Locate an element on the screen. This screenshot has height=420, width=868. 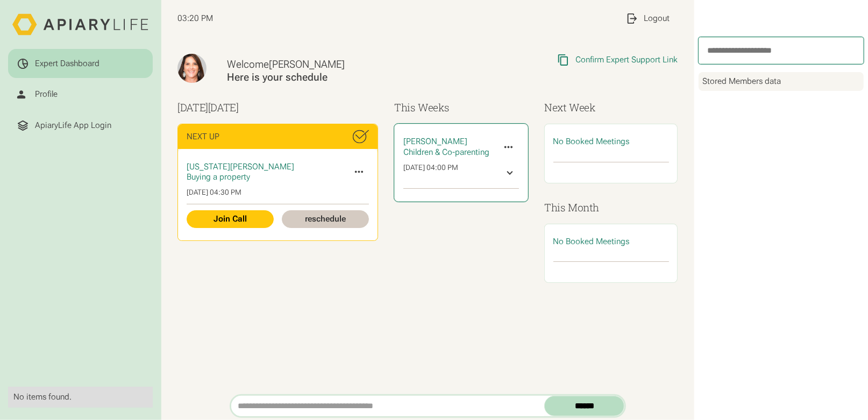
h3: This Weeks is located at coordinates (461, 108).